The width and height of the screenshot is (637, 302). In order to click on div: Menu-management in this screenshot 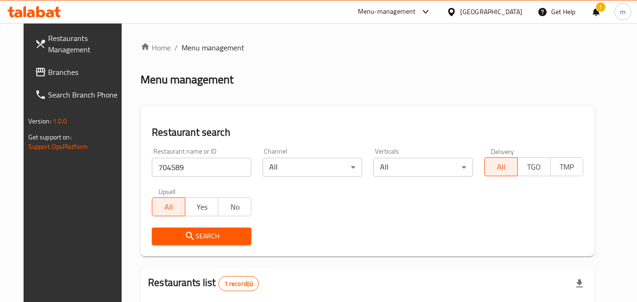, I will do `click(387, 12)`.